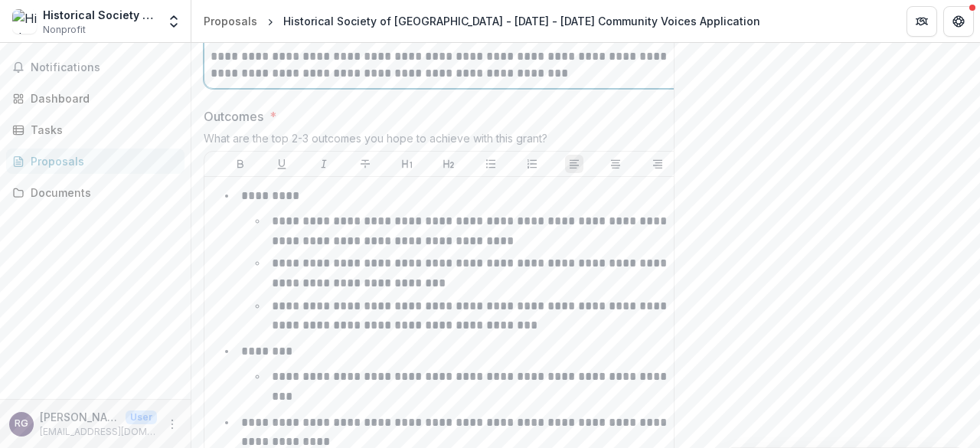 This screenshot has height=448, width=980. What do you see at coordinates (481, 21) in the screenshot?
I see `nav: breadcrumb` at bounding box center [481, 21].